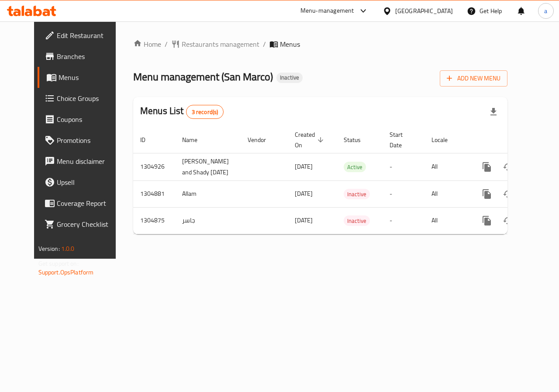 The image size is (559, 392). Describe the element at coordinates (327, 11) in the screenshot. I see `div: Menu-management` at that location.